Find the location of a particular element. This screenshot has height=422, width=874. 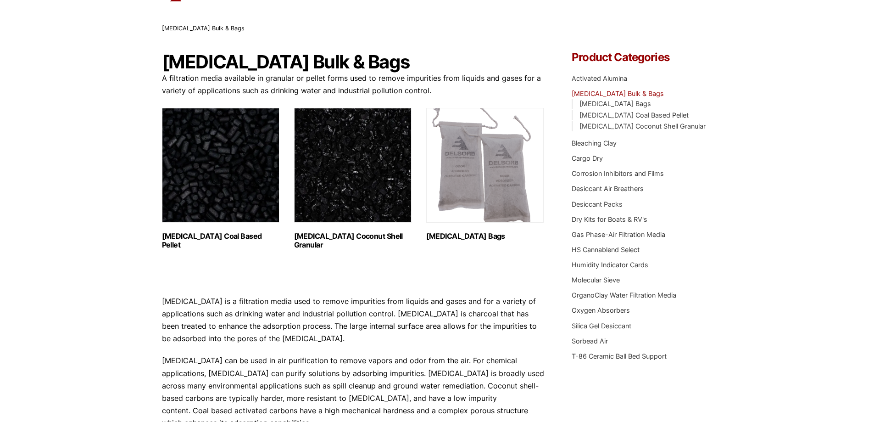

a: Silica Gel Desiccant is located at coordinates (602, 325).